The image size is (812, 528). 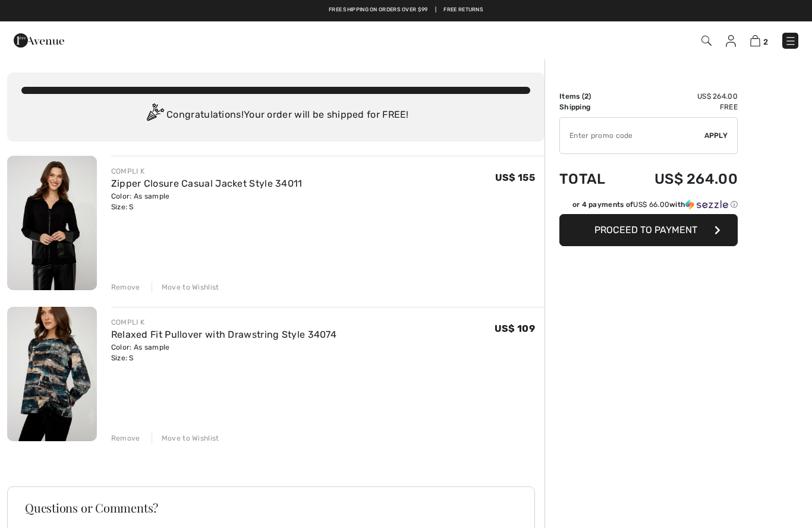 What do you see at coordinates (759, 40) in the screenshot?
I see `a: 2` at bounding box center [759, 40].